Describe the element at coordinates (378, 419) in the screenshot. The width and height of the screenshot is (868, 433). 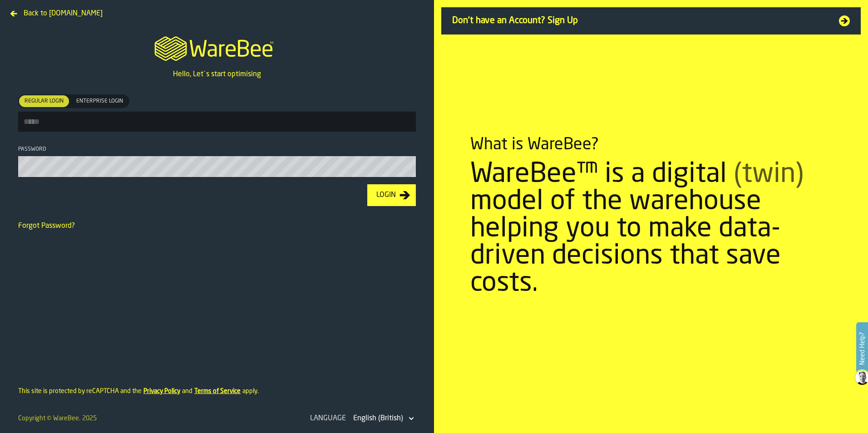
I see `div: DropdownMenuValue-en-GB` at that location.